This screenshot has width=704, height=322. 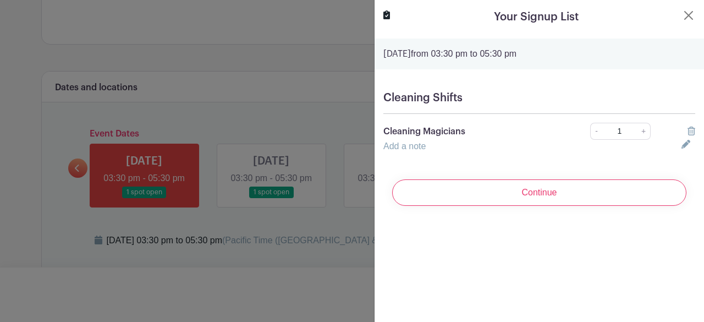 I want to click on button: Close, so click(x=688, y=15).